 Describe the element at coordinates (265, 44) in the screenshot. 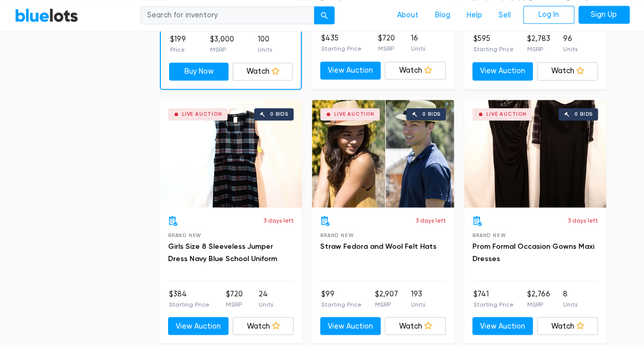

I see `li: 100` at that location.